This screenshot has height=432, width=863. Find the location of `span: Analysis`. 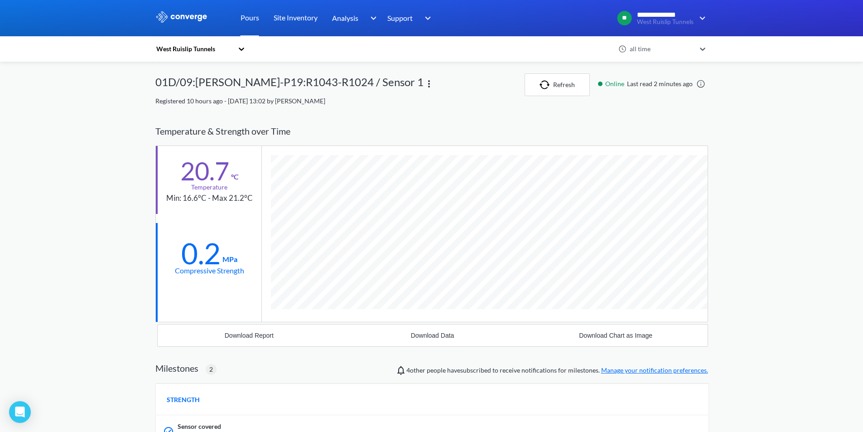

span: Analysis is located at coordinates (345, 18).